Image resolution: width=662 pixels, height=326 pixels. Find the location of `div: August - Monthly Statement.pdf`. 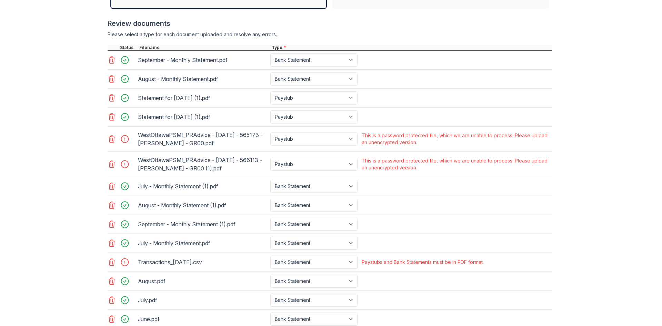

div: August - Monthly Statement.pdf is located at coordinates (203, 79).